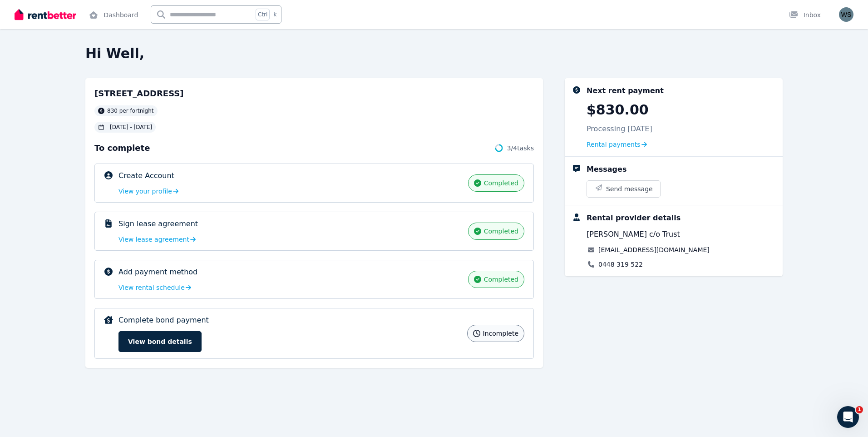 Image resolution: width=868 pixels, height=437 pixels. Describe the element at coordinates (629, 189) in the screenshot. I see `span: Send message` at that location.